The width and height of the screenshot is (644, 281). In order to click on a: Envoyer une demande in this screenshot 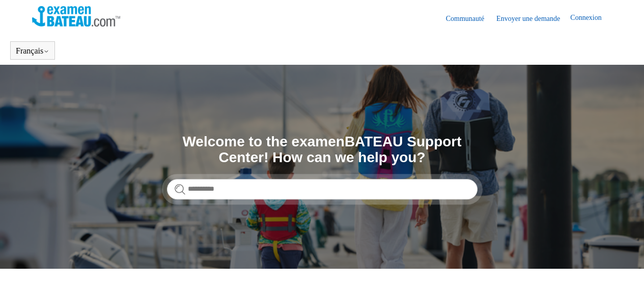, I will do `click(533, 18)`.